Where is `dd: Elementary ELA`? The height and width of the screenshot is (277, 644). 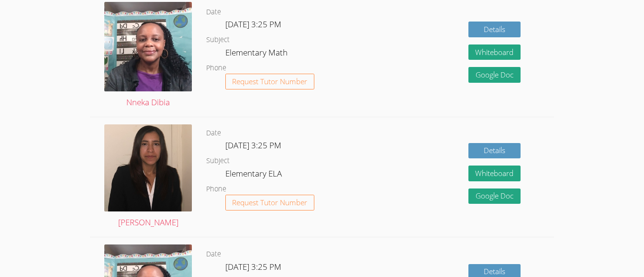 dd: Elementary ELA is located at coordinates (254, 175).